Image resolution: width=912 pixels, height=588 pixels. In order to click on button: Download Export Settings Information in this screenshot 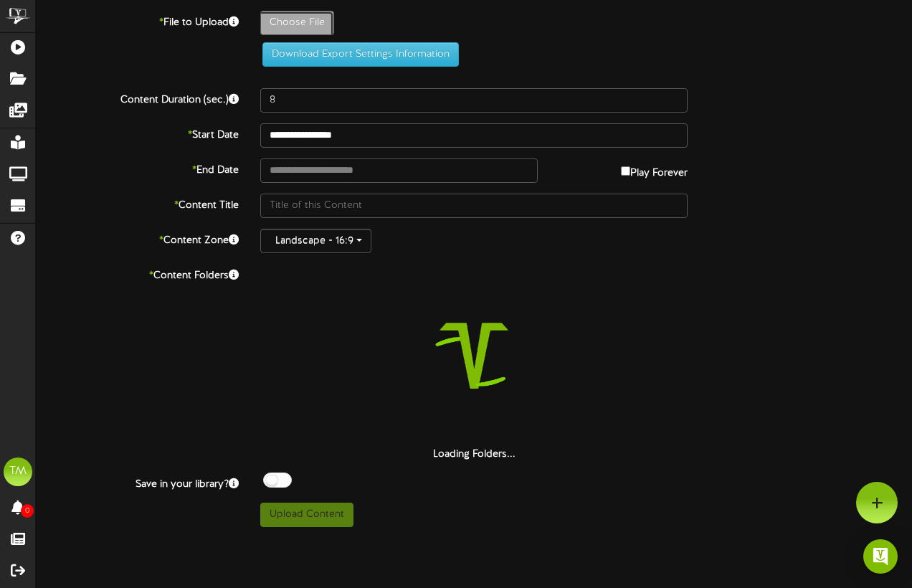, I will do `click(361, 54)`.